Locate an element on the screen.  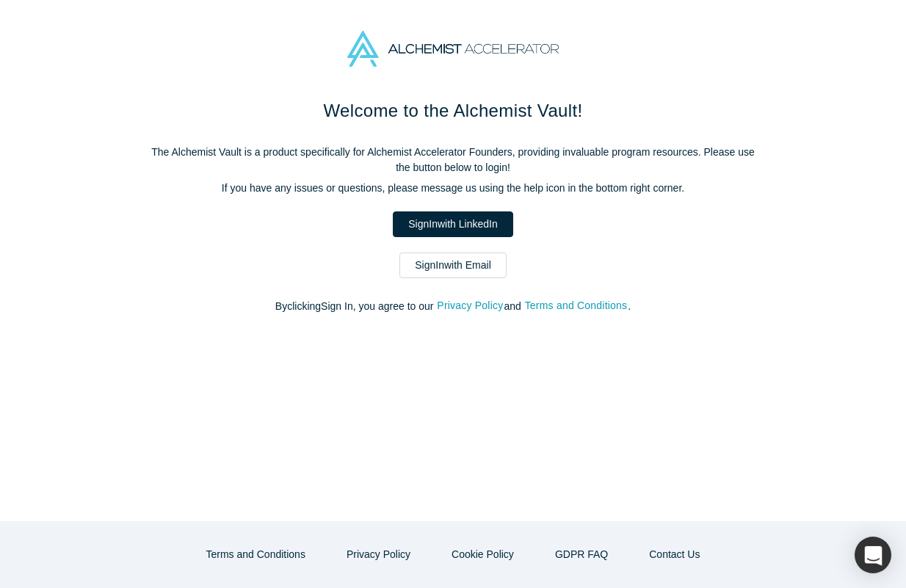
h1: Welcome to the Alchemist Vault! is located at coordinates (453, 111).